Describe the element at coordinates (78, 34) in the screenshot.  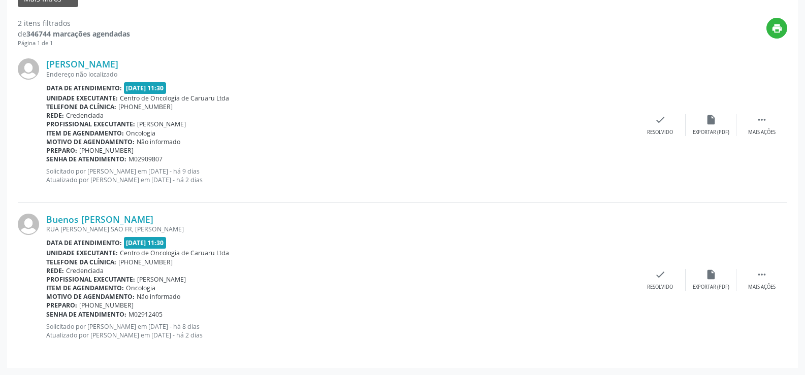
I see `strong: 346744 marcações agendadas` at that location.